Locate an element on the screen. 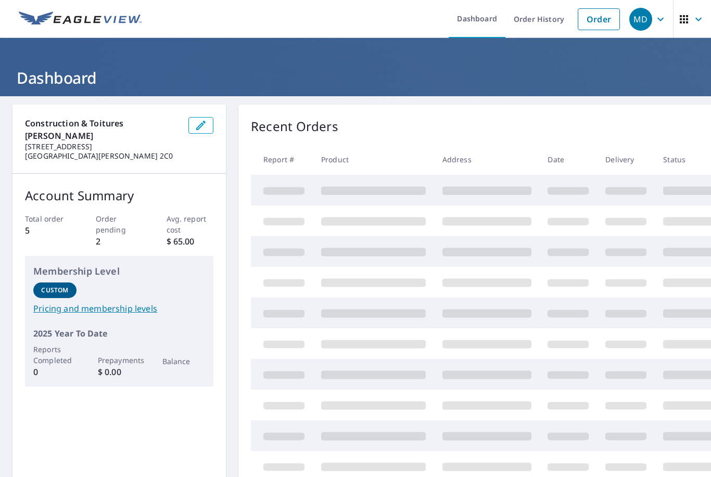 This screenshot has height=477, width=711. p: Prepayments is located at coordinates (119, 360).